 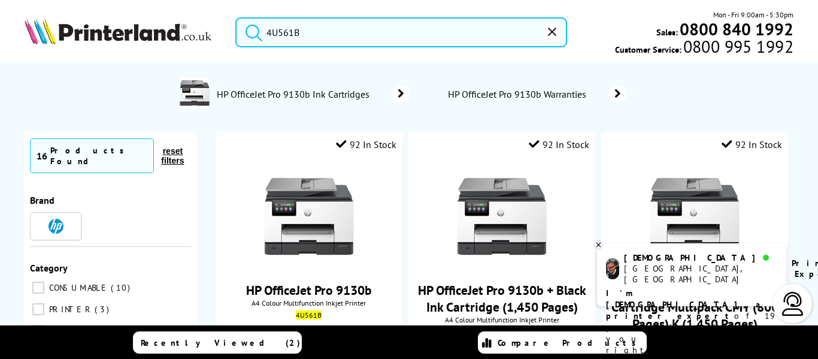 What do you see at coordinates (42, 200) in the screenshot?
I see `span: Brand` at bounding box center [42, 200].